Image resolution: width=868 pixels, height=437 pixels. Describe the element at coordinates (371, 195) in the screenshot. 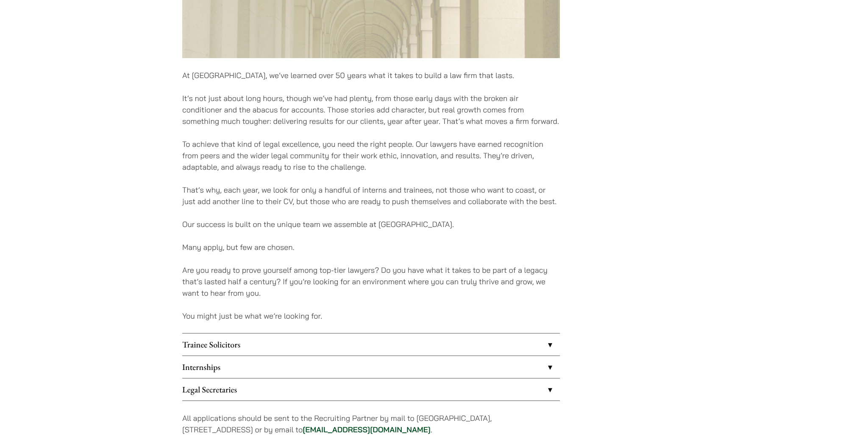

I see `p: That’s why, each year, we look for only a handful of interns and trainees, not those who want to ...` at that location.